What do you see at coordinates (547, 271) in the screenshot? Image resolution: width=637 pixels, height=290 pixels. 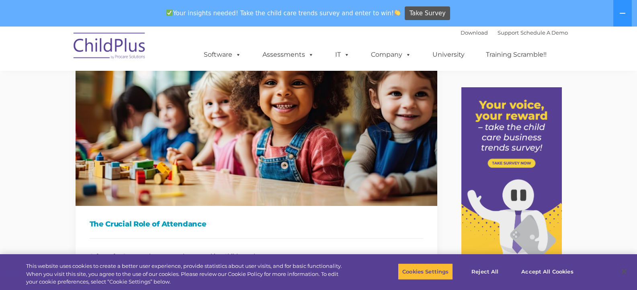 I see `button: Accept All Cookies` at bounding box center [547, 271].